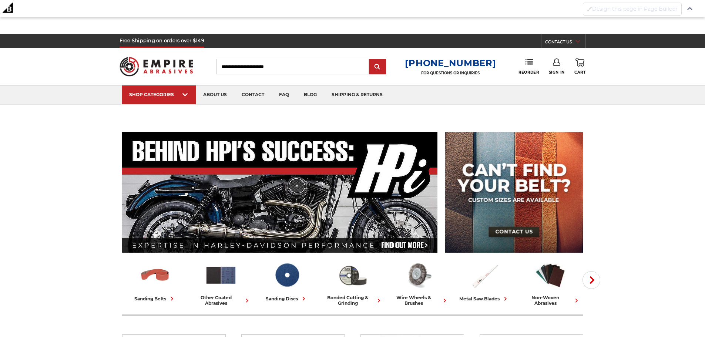 This screenshot has width=705, height=337. What do you see at coordinates (419, 301) in the screenshot?
I see `div: wire wheels & brushes` at bounding box center [419, 301].